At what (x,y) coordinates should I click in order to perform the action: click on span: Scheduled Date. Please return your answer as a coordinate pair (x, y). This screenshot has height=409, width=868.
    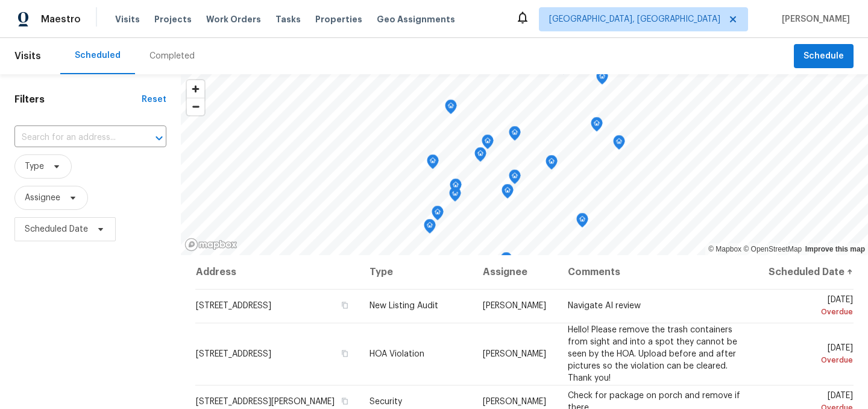
    Looking at the image, I should click on (56, 229).